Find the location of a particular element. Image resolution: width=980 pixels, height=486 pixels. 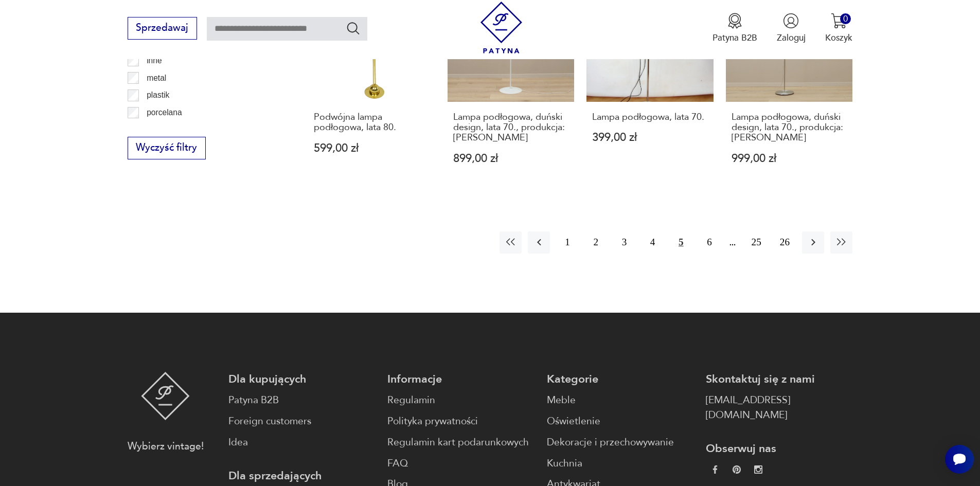

p: 899,00 zł is located at coordinates (511, 158).